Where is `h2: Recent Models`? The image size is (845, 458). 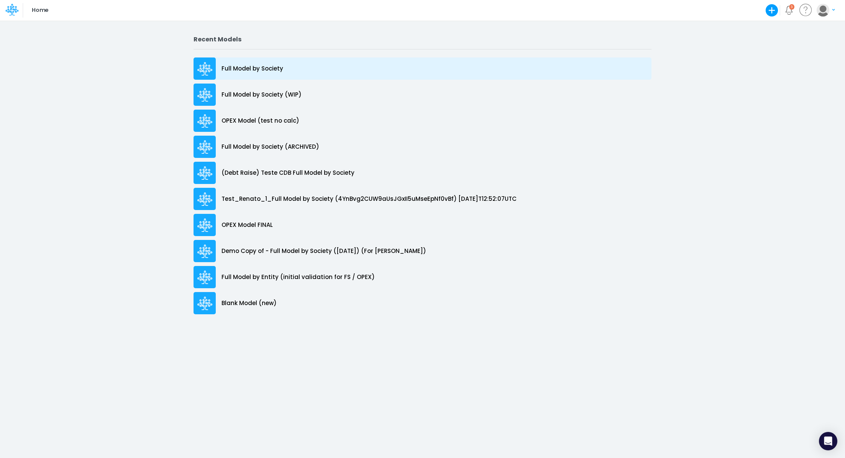
h2: Recent Models is located at coordinates (422, 39).